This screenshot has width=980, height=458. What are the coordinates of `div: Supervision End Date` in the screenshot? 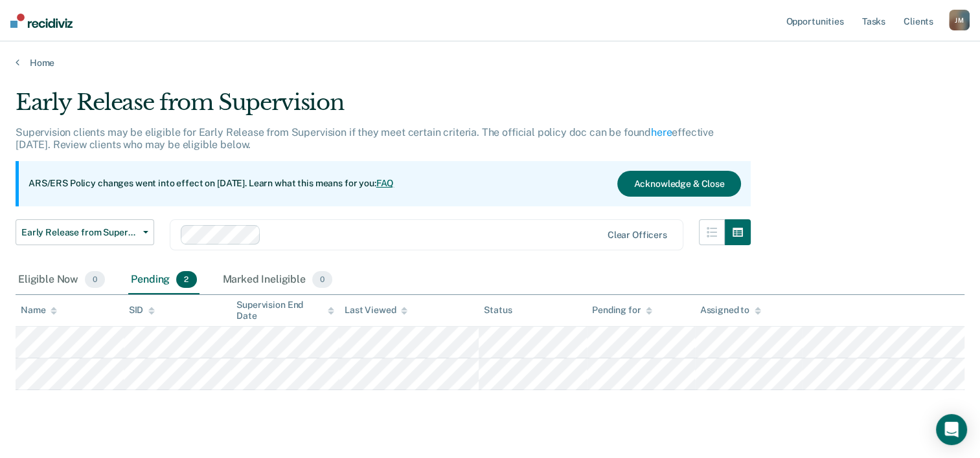 It's located at (285, 311).